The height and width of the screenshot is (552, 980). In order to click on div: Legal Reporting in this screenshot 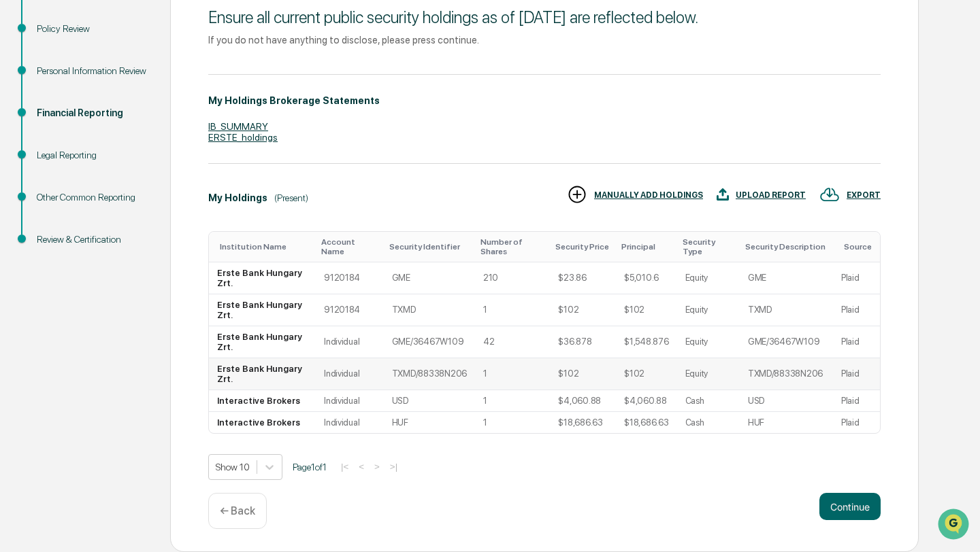, I will do `click(93, 155)`.